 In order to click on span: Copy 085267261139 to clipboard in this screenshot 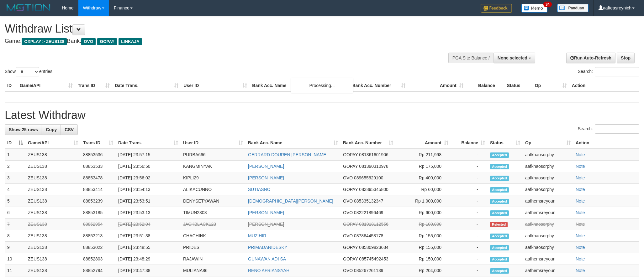, I will do `click(369, 270)`.